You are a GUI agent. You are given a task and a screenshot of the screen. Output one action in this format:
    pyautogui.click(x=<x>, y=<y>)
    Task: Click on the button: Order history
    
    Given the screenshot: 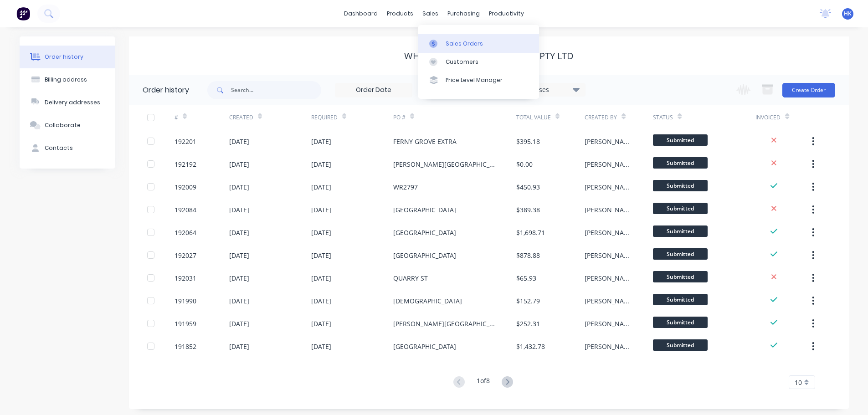 What is the action you would take?
    pyautogui.click(x=68, y=57)
    